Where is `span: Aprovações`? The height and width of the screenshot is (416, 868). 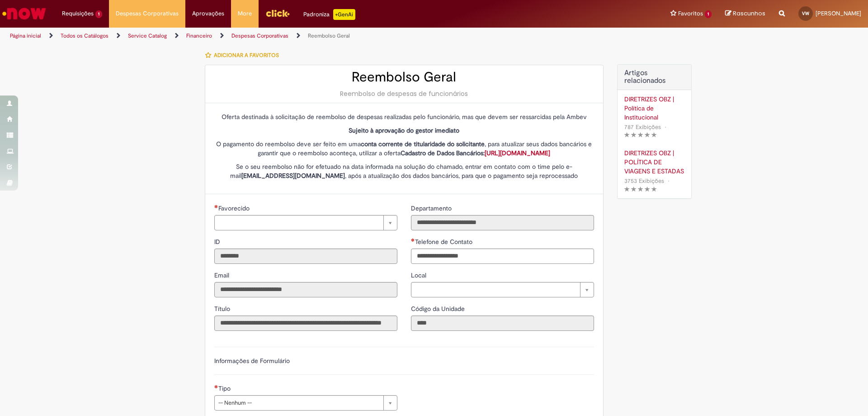 span: Aprovações is located at coordinates (208, 13).